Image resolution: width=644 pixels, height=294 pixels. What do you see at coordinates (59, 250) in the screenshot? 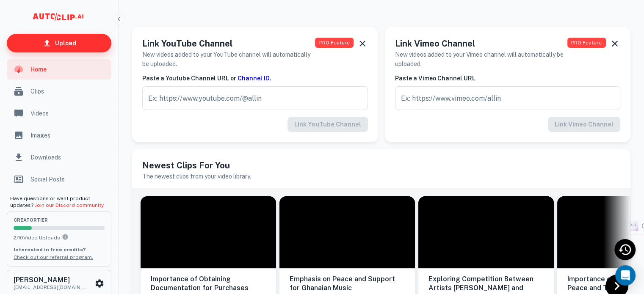
I see `p: Interested in free credits?` at bounding box center [59, 250].